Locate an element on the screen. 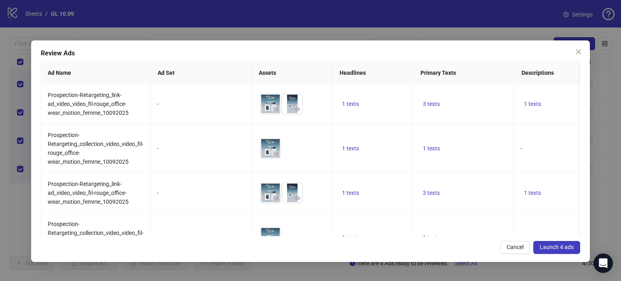  button: Close is located at coordinates (578, 52).